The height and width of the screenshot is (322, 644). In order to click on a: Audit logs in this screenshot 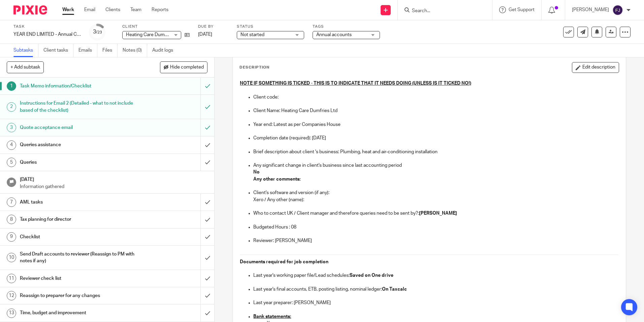, I will do `click(165, 50)`.